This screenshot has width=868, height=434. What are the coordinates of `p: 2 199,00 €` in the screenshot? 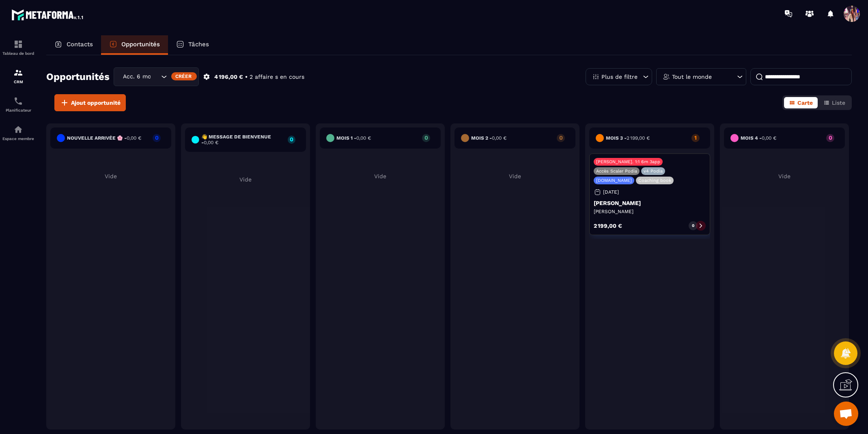 It's located at (608, 226).